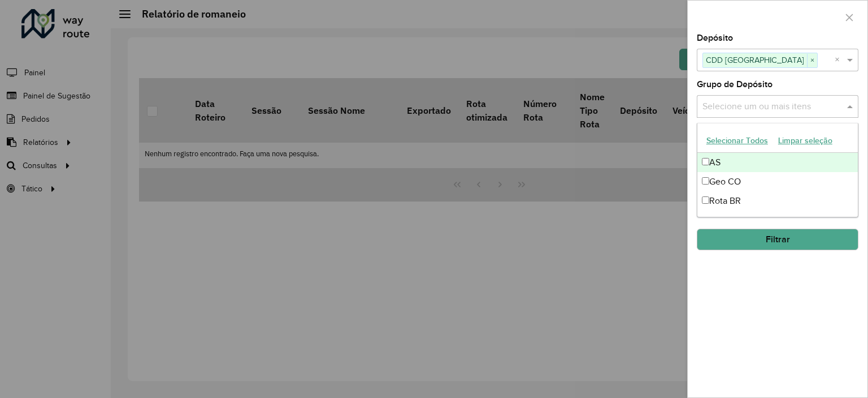  What do you see at coordinates (840, 60) in the screenshot?
I see `span: Clear all` at bounding box center [840, 60].